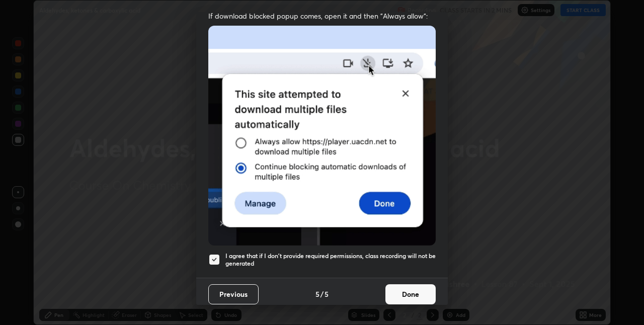 The height and width of the screenshot is (325, 644). What do you see at coordinates (322, 135) in the screenshot?
I see `img: downloads-permission-blocked.gif` at bounding box center [322, 135].